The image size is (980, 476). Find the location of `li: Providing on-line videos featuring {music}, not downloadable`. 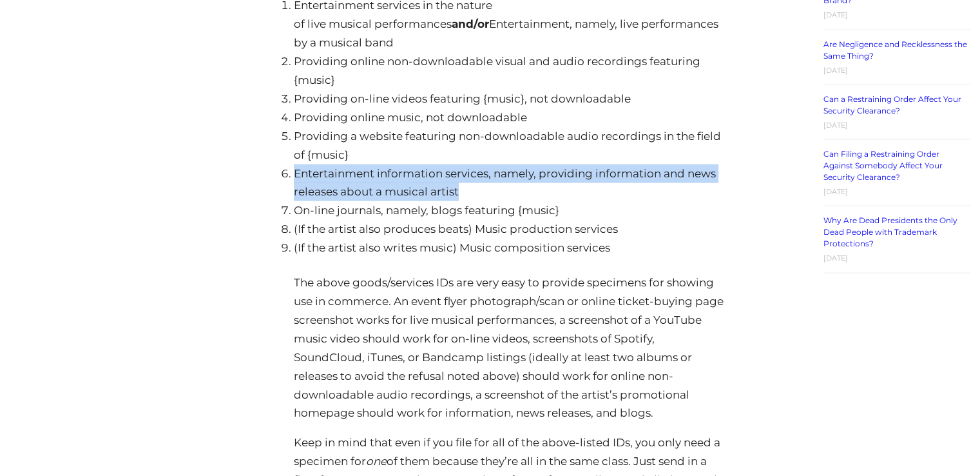

li: Providing on-line videos featuring {music}, not downloadable is located at coordinates (509, 98).